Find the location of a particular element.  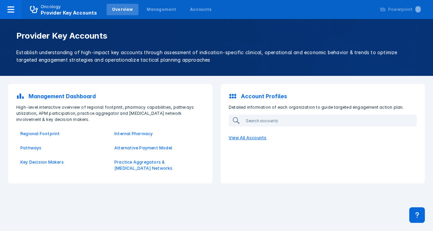

p: Detailed information of each organization to guide targeted engagement action plan. is located at coordinates (322, 107).